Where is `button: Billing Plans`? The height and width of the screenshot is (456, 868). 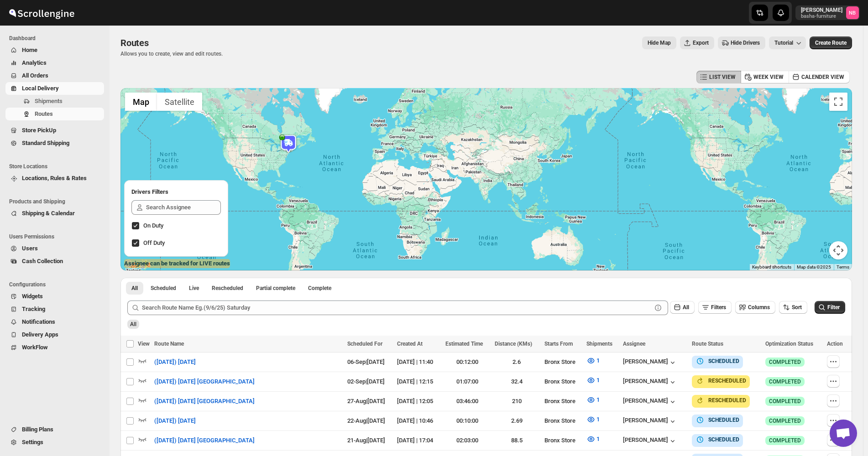 button: Billing Plans is located at coordinates (55, 430).